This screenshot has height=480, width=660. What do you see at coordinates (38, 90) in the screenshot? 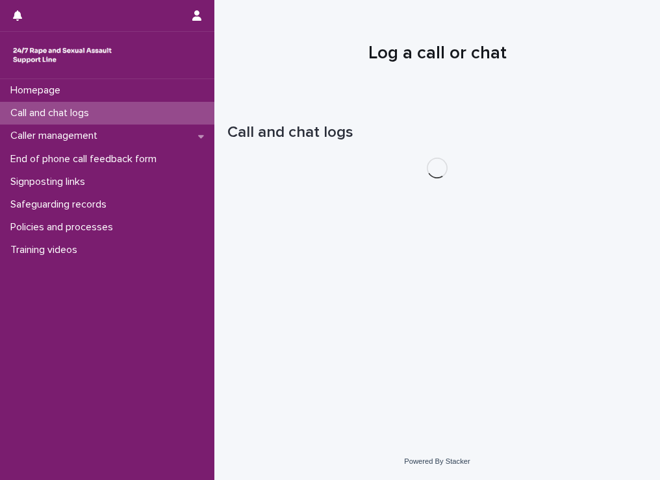
I see `p: Homepage` at bounding box center [38, 90].